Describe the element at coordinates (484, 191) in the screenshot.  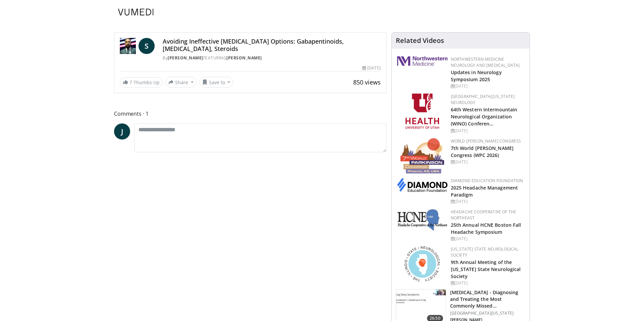
I see `a: 2025 Headache Management Paradigm` at that location.